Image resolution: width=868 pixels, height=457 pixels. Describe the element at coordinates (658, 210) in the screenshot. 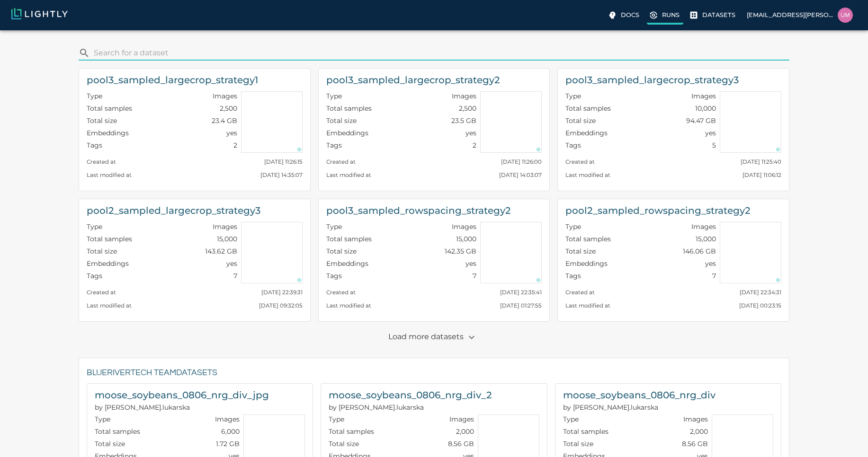

I see `h6: pool2_sampled_rowspacing_strategy2` at that location.